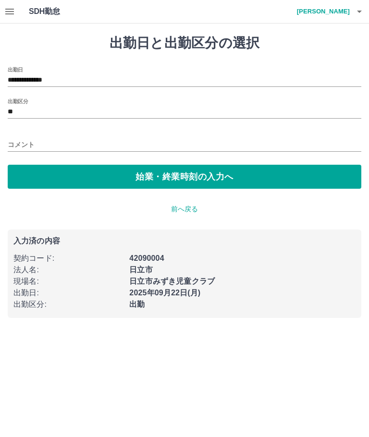  Describe the element at coordinates (68, 293) in the screenshot. I see `p: 出勤日 :` at that location.